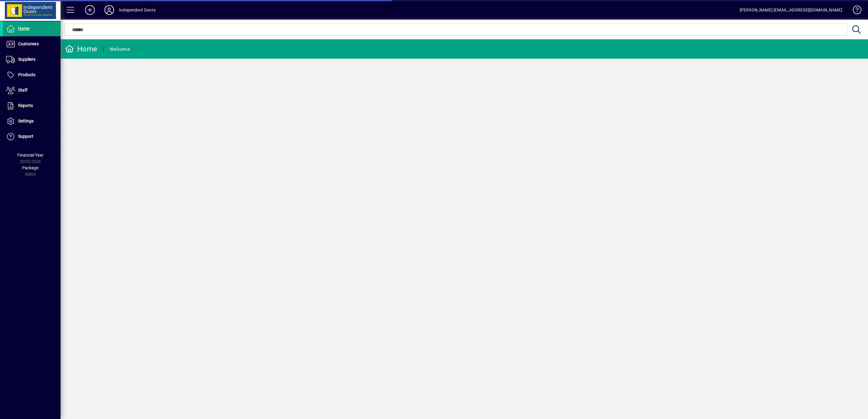 This screenshot has height=419, width=868. What do you see at coordinates (32, 75) in the screenshot?
I see `a: Products` at bounding box center [32, 75].